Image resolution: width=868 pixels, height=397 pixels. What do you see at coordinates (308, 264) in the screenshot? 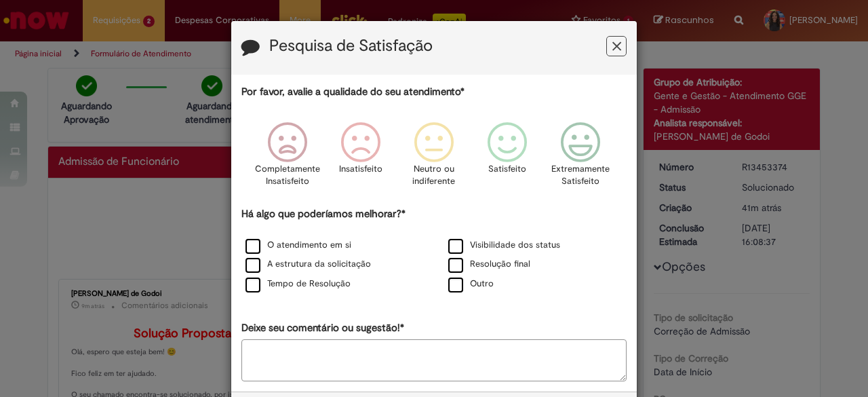
I see `label: A estrutura da solicitação` at bounding box center [308, 264].